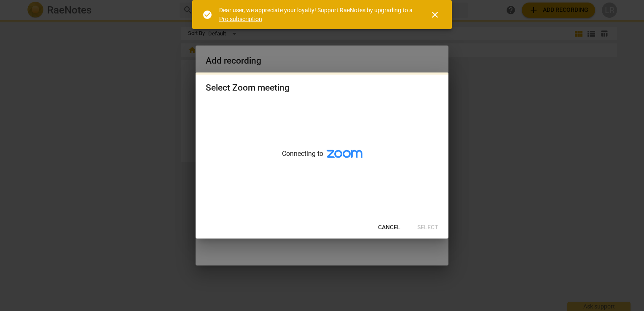 This screenshot has height=311, width=644. What do you see at coordinates (322, 159) in the screenshot?
I see `div: Connecting to` at bounding box center [322, 159].